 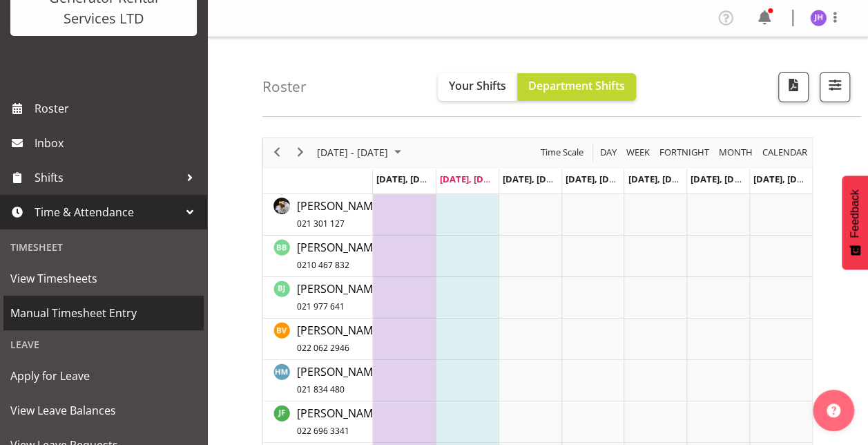 I want to click on td: Jack Ford resource, so click(x=318, y=422).